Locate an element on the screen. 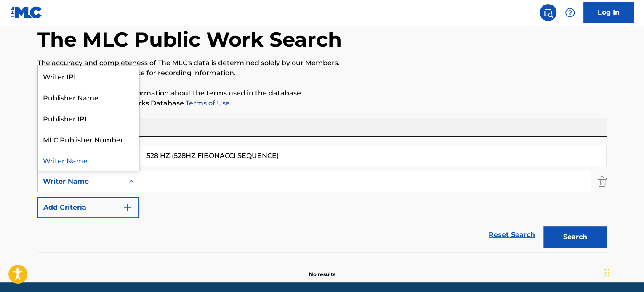 The width and height of the screenshot is (644, 292). p: Please review the Musical Works Database is located at coordinates (322, 103).